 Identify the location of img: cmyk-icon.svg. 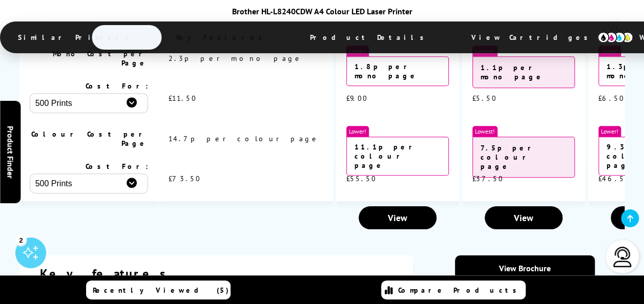
(616, 38).